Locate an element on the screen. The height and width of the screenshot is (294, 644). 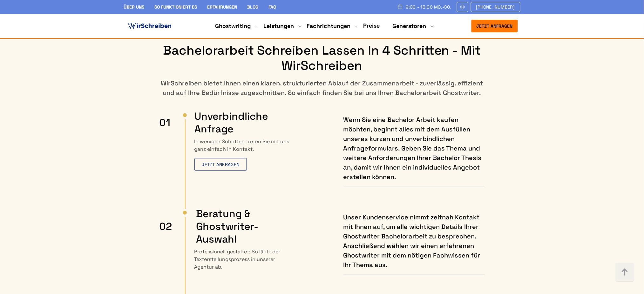
summary: Wenn Sie eine Bachelor Arbeit kaufen möchten, beginnt alles mit dem Ausfüllen unseres kurzen und ... is located at coordinates (414, 148).